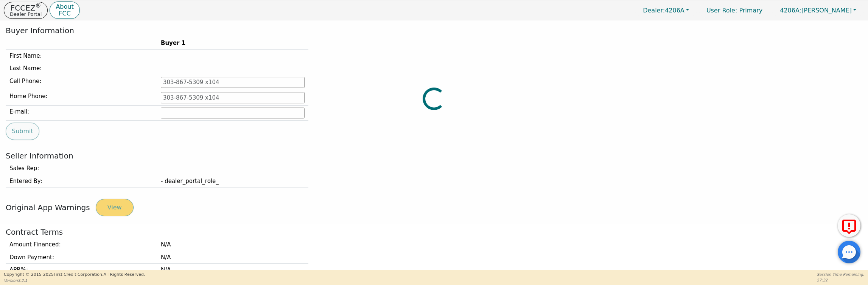 This screenshot has height=286, width=868. What do you see at coordinates (26, 10) in the screenshot?
I see `button: FCCEZ®Dealer Portal` at bounding box center [26, 10].